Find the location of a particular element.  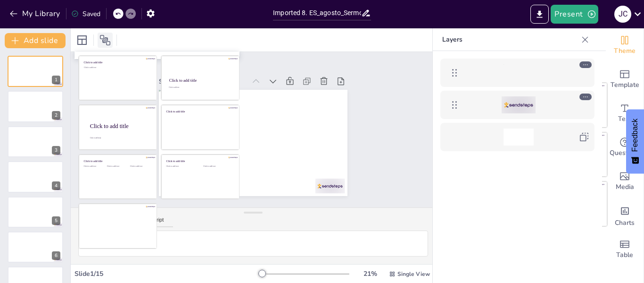

button: Present is located at coordinates (574, 14).